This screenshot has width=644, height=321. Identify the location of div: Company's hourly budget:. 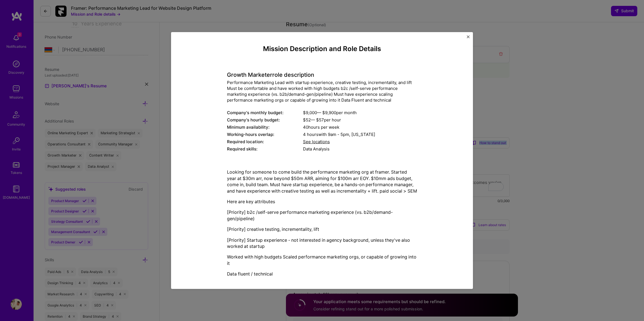
(265, 120).